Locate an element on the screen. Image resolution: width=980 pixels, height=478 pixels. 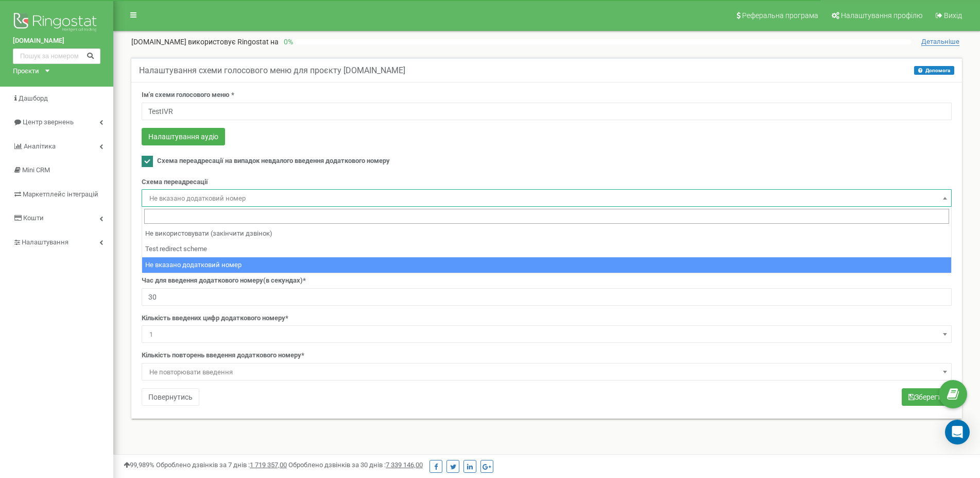
span: Налаштування профілю is located at coordinates (882, 15).